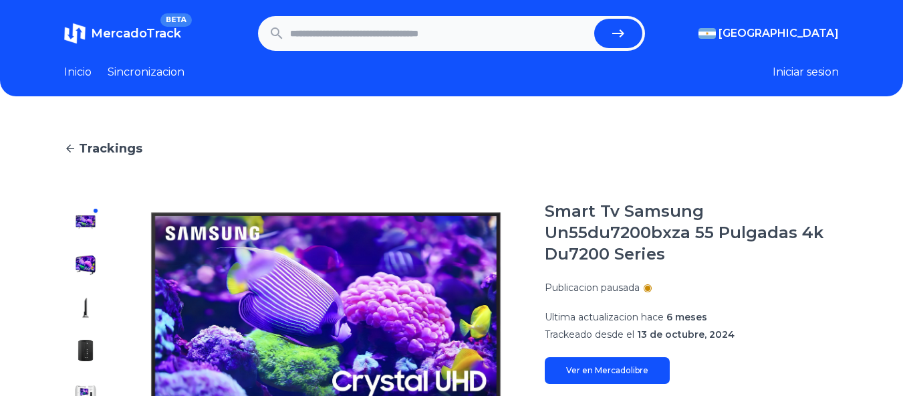  What do you see at coordinates (686, 334) in the screenshot?
I see `span: 13 de octubre, 2024` at bounding box center [686, 334].